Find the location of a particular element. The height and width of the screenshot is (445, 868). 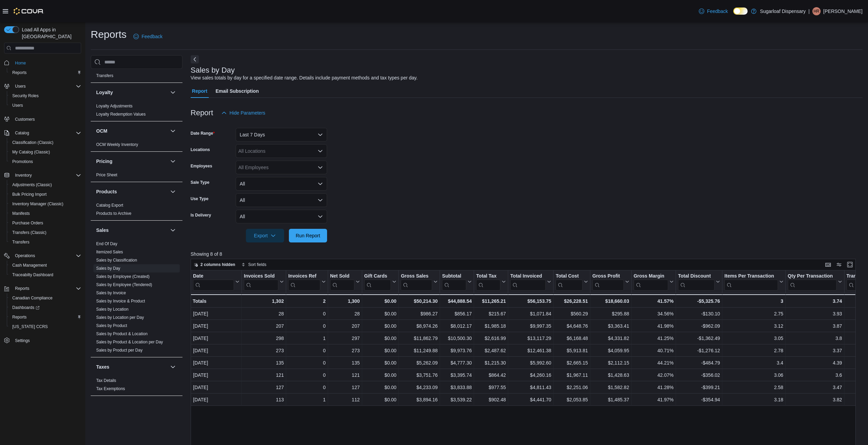

button: Promotions is located at coordinates (45, 162).